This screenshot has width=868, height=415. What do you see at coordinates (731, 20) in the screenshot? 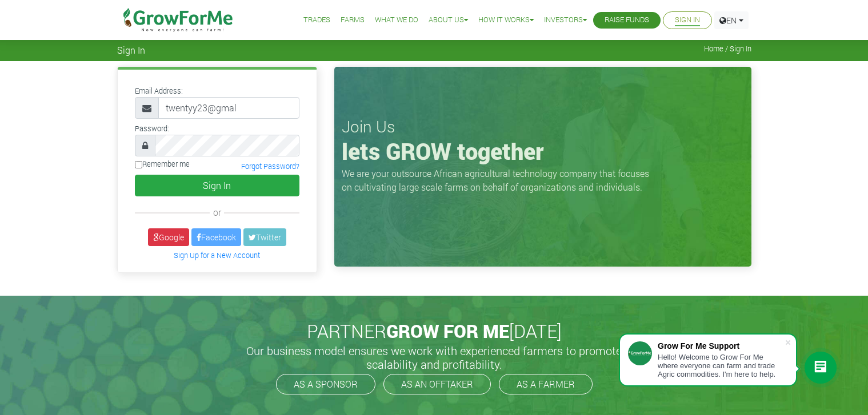
I see `a: EN` at bounding box center [731, 20].